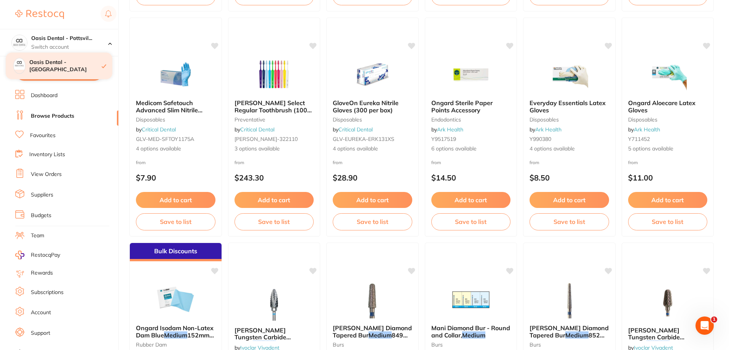 The width and height of the screenshot is (729, 350). What do you see at coordinates (373, 331) in the screenshot?
I see `b: Meisinger Diamond Tapered Bur Medium 849 314 018 / 5` at bounding box center [373, 331].